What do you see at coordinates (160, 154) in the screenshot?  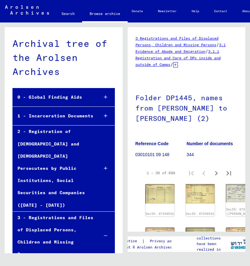 I see `p: 03010101 09 148` at bounding box center [160, 154].